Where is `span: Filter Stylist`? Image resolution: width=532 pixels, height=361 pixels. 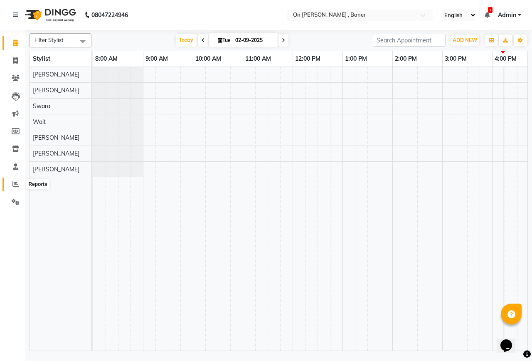
span: Filter Stylist is located at coordinates (49, 40).